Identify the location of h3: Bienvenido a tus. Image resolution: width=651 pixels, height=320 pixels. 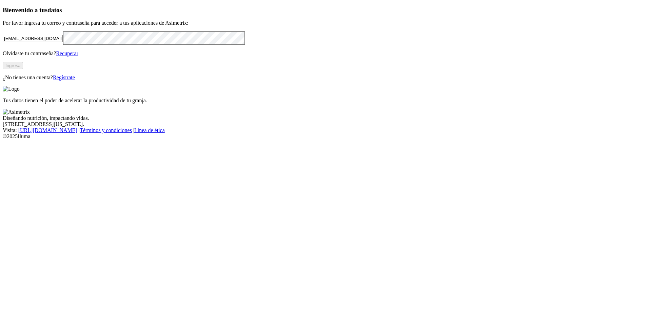
(325, 10).